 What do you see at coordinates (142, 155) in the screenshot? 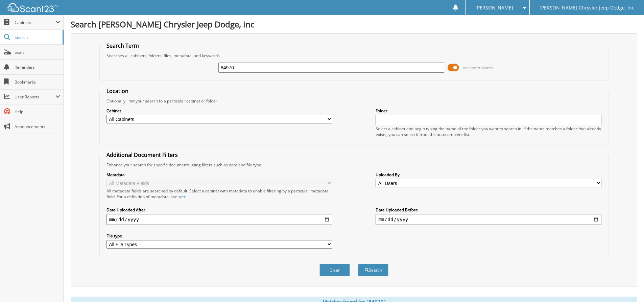
I see `legend: Additional Document Filters` at bounding box center [142, 155].